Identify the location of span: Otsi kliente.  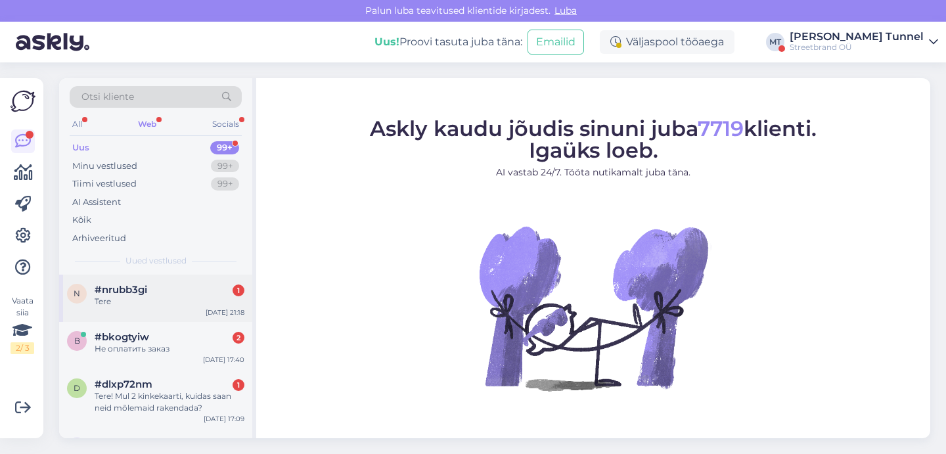
(108, 97).